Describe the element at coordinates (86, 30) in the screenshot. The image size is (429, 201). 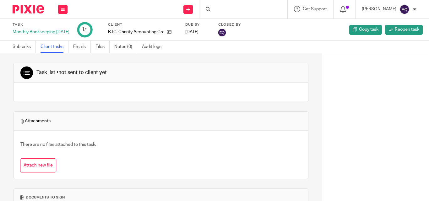
I see `small: /1` at that location.